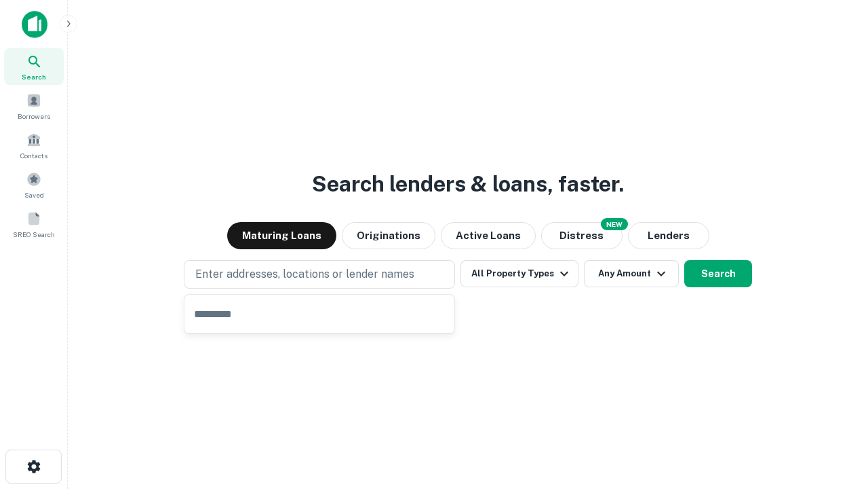 The height and width of the screenshot is (489, 868). I want to click on span: Saved, so click(34, 194).